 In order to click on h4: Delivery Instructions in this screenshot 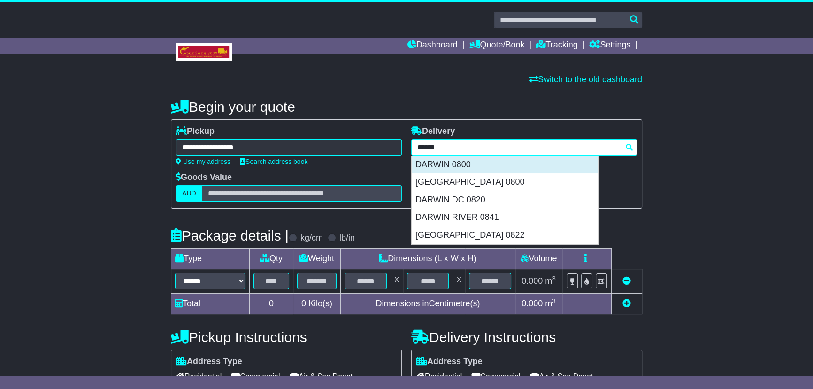, I will do `click(527, 336)`.